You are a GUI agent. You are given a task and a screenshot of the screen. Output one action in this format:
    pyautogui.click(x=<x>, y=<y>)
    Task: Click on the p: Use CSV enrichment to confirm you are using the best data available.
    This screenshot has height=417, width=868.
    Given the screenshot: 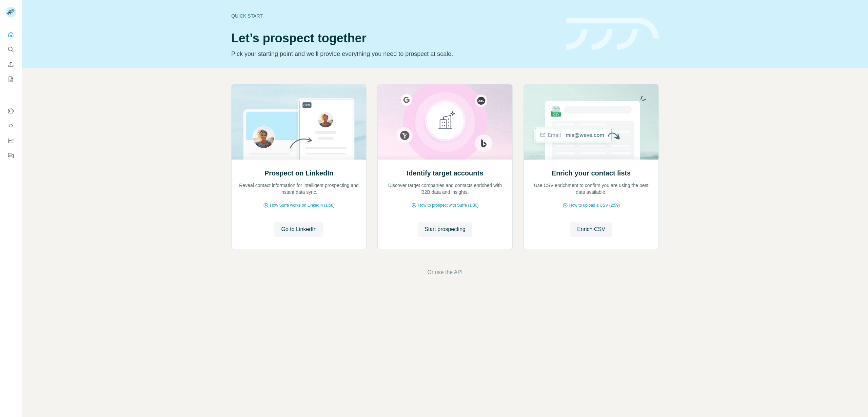 What is the action you would take?
    pyautogui.click(x=591, y=189)
    